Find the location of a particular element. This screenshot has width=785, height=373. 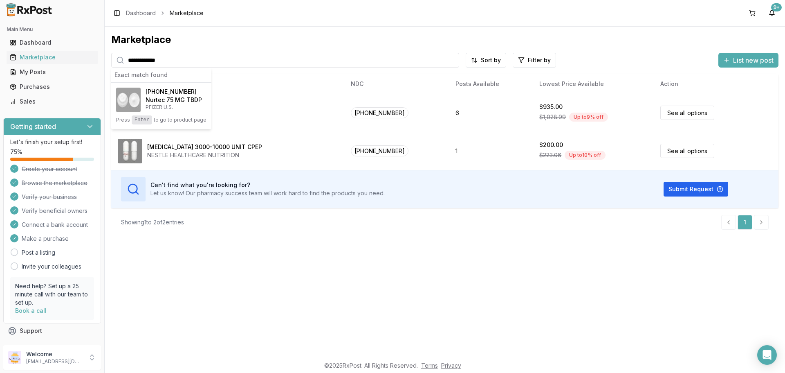

button: Filter by is located at coordinates (535, 60).